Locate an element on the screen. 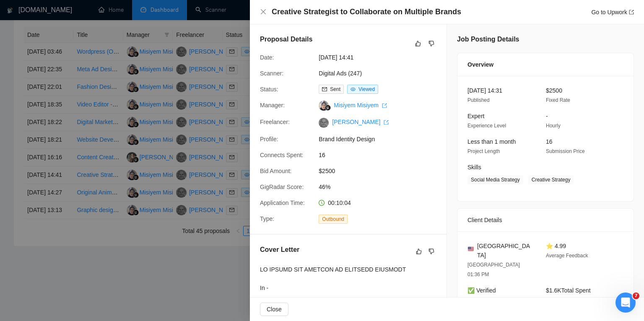  span: Bid Amount: is located at coordinates (276, 171).